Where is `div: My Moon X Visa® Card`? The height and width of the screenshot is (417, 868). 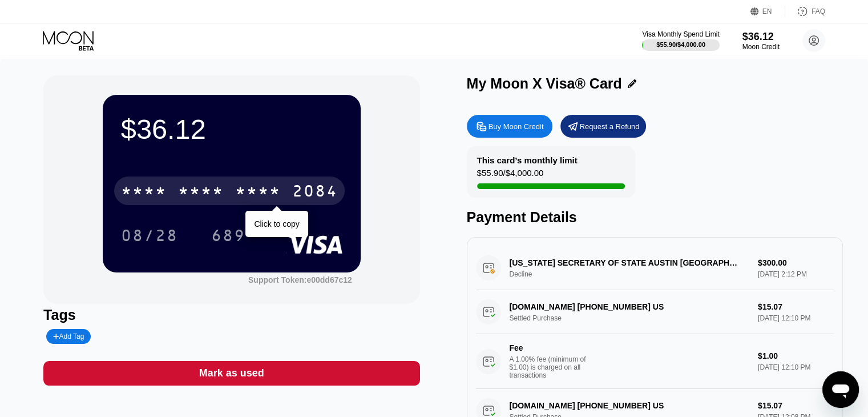
div: My Moon X Visa® Card is located at coordinates (544, 83).